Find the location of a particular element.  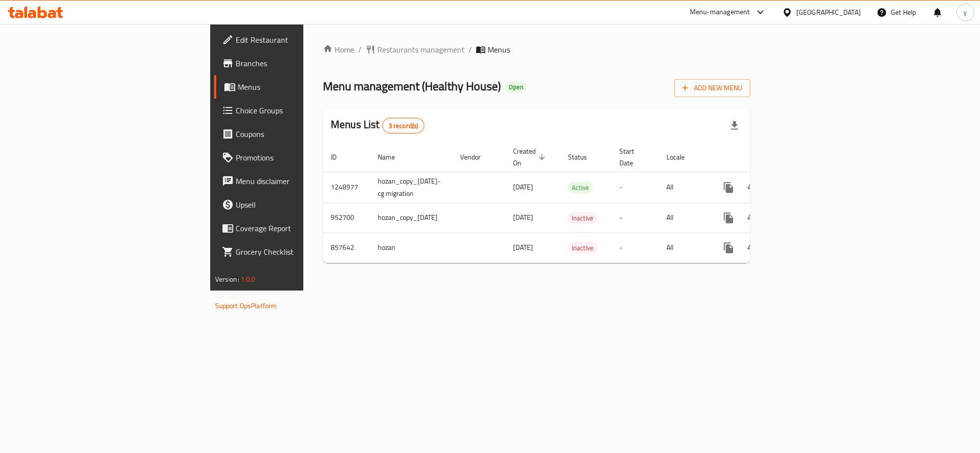

span: y is located at coordinates (965, 12).